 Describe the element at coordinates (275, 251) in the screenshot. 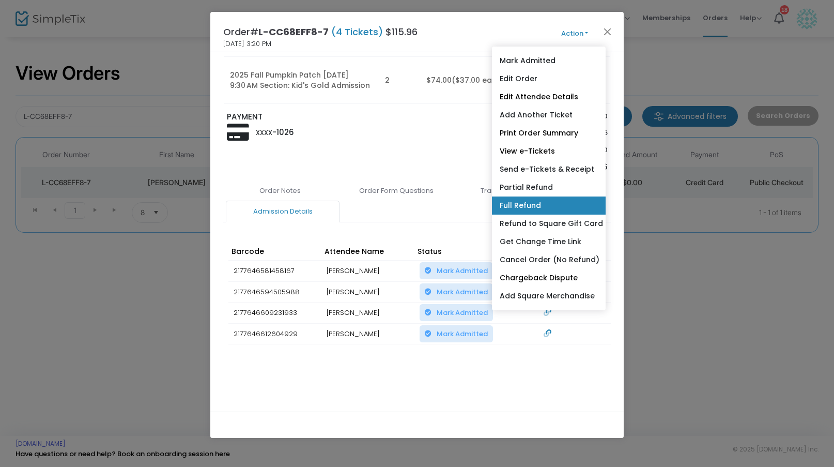

I see `th: Barcode` at that location.